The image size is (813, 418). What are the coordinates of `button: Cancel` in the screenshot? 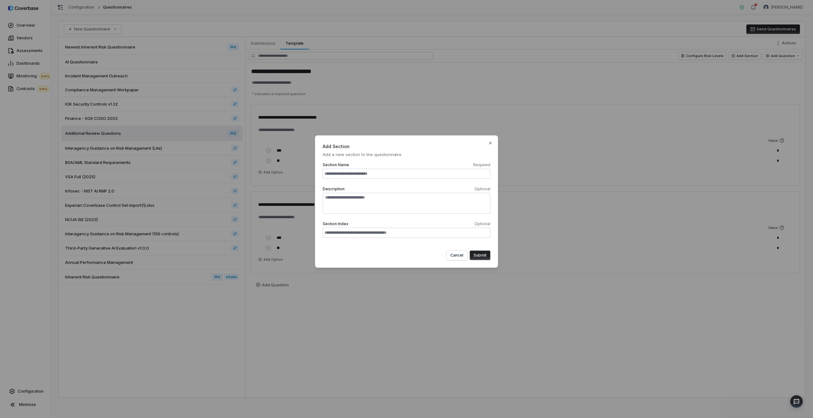 It's located at (457, 256).